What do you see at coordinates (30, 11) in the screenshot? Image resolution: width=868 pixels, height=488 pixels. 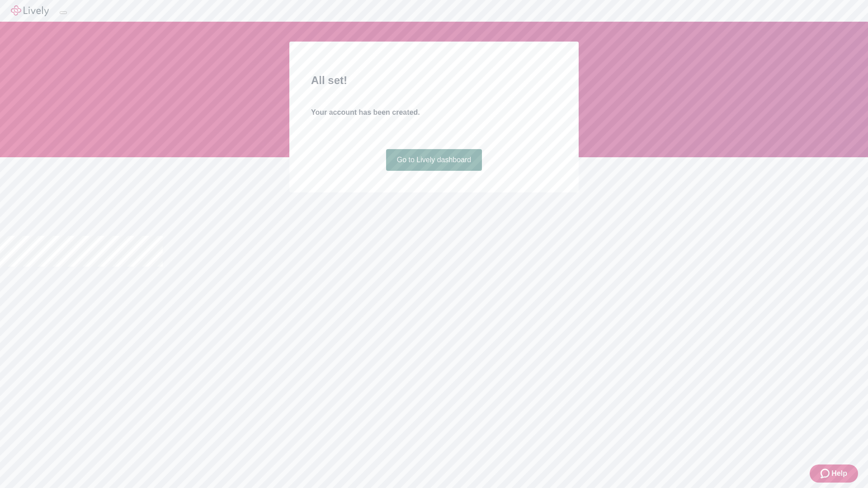 I see `img: Lively` at bounding box center [30, 11].